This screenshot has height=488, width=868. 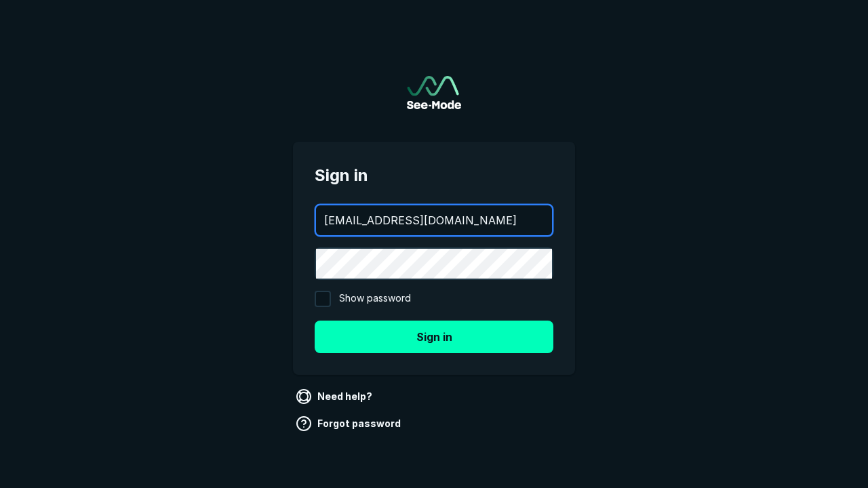 What do you see at coordinates (434, 92) in the screenshot?
I see `a: Go to sign in` at bounding box center [434, 92].